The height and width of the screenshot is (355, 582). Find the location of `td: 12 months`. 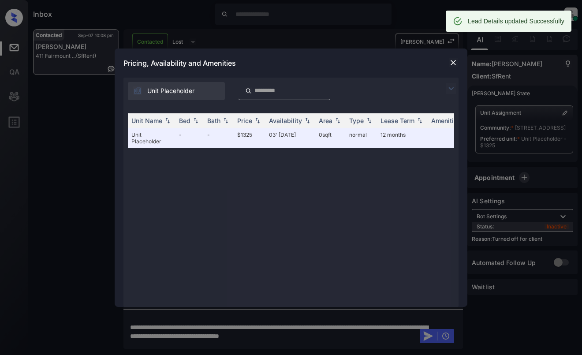

td: 12 months is located at coordinates (402, 138).